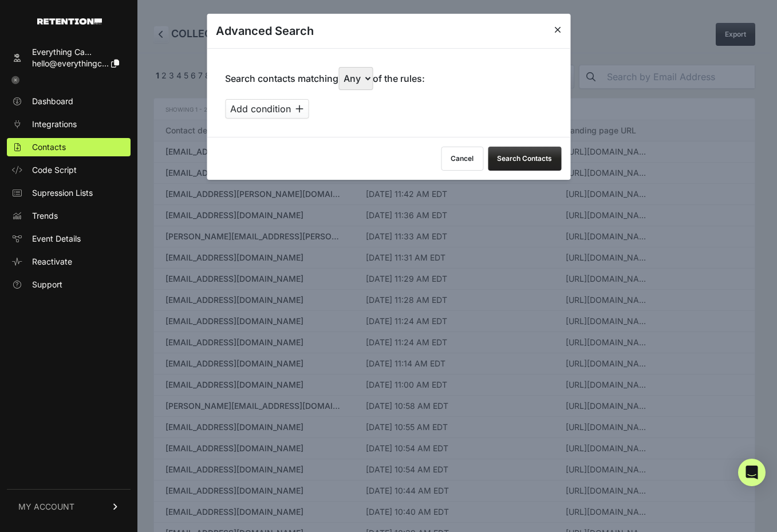  I want to click on a: Code Script, so click(69, 170).